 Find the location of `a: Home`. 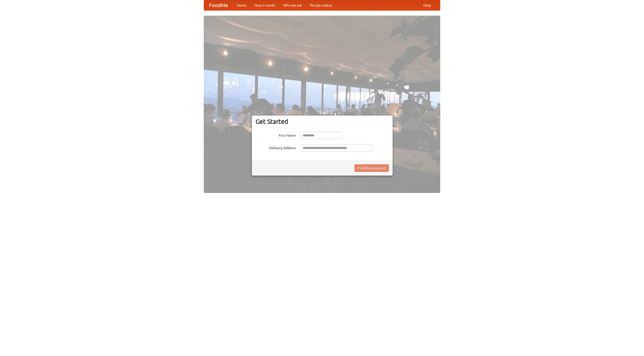

a: Home is located at coordinates (241, 5).